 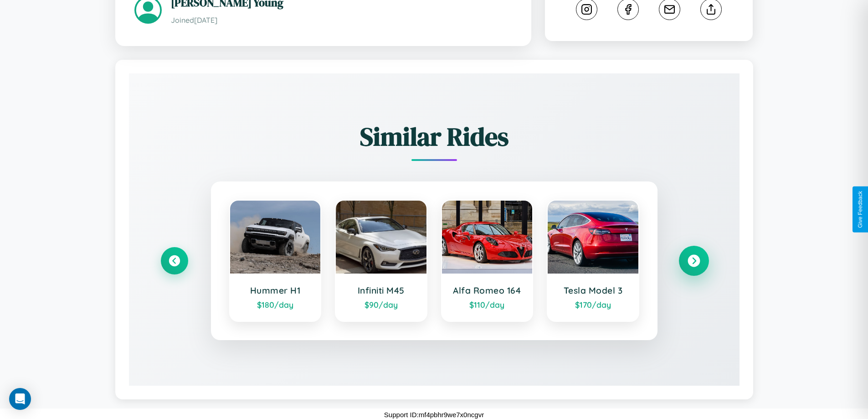 I want to click on h2: Similar Rides, so click(x=434, y=137).